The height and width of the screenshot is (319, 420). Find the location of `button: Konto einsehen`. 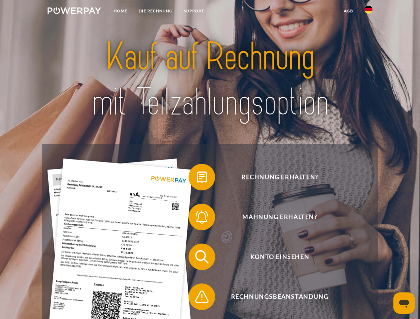

button: Konto einsehen is located at coordinates (275, 257).